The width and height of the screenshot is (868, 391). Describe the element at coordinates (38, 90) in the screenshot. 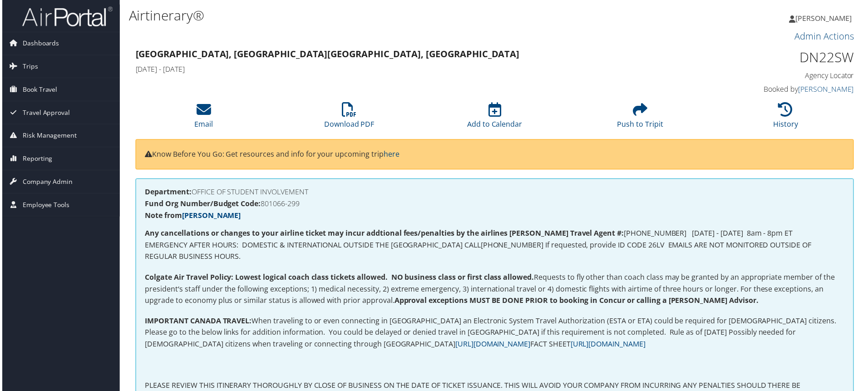

I see `span: Book Travel` at that location.